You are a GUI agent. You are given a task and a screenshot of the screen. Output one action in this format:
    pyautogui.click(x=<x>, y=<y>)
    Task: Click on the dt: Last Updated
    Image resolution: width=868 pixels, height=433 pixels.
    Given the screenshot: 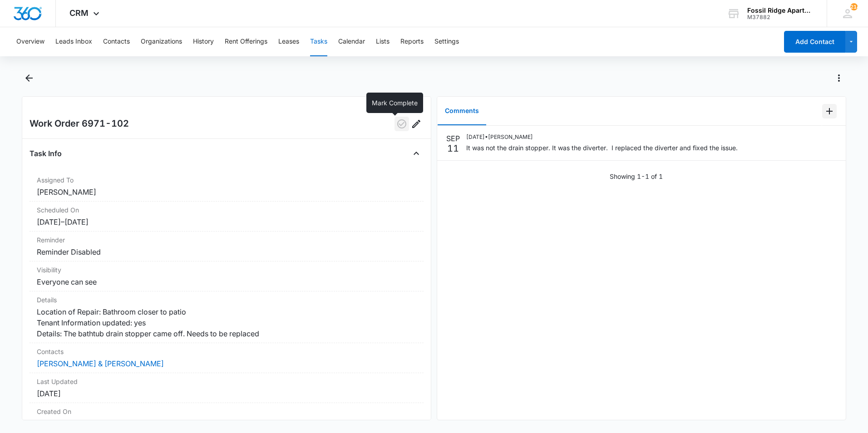 What is the action you would take?
    pyautogui.click(x=226, y=382)
    